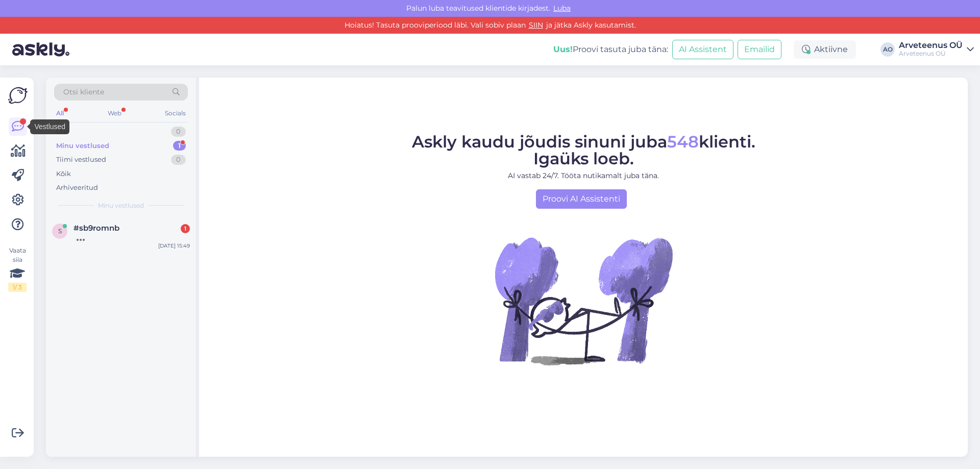 This screenshot has width=980, height=469. I want to click on div: Kõik, so click(63, 174).